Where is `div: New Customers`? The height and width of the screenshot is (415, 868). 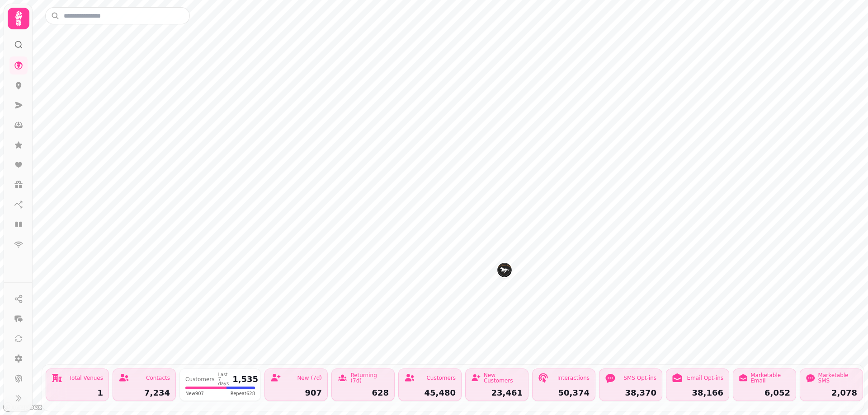 div: New Customers is located at coordinates (503, 378).